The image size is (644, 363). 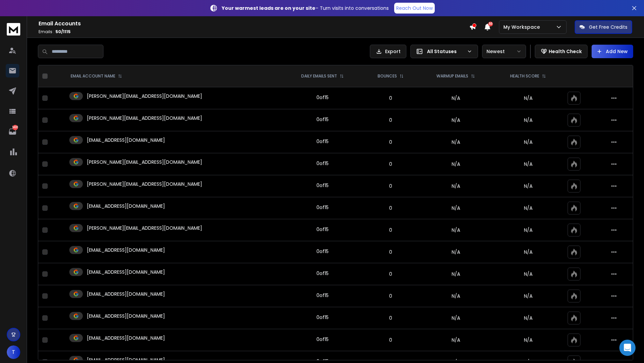 I want to click on h1: Email Accounts, so click(x=254, y=24).